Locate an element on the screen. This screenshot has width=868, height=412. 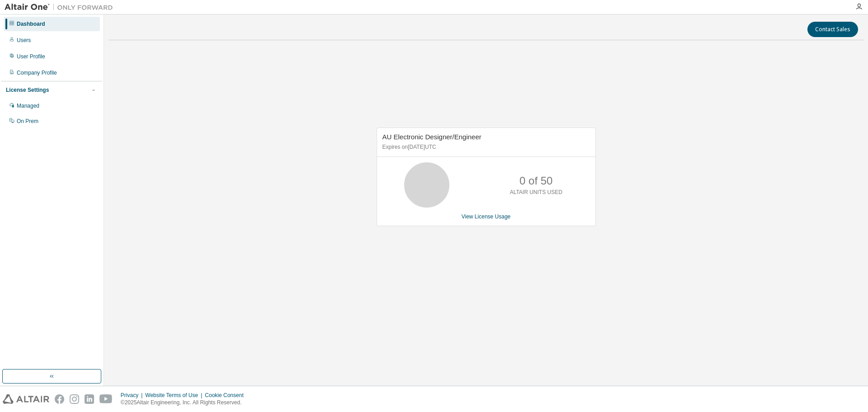
div: Managed is located at coordinates (28, 106).